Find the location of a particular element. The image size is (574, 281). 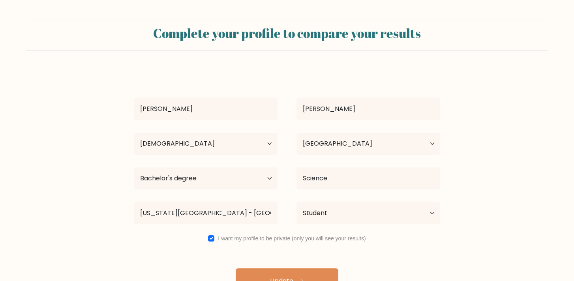

input: Last name is located at coordinates (368, 109).